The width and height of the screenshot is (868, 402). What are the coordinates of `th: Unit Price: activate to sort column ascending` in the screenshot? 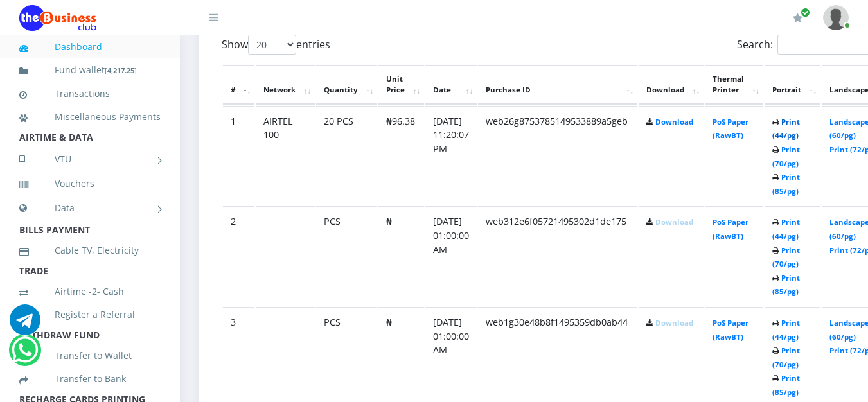 It's located at (401, 85).